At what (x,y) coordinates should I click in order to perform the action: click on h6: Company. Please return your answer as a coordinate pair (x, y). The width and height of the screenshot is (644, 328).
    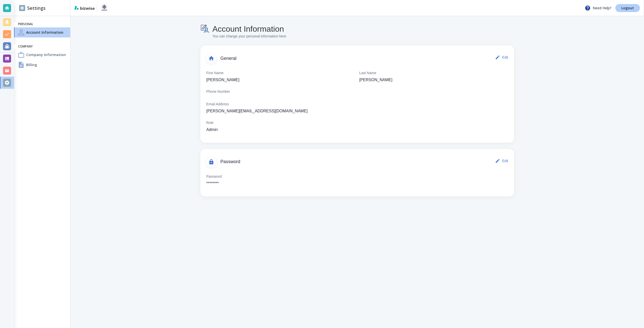
    Looking at the image, I should click on (42, 46).